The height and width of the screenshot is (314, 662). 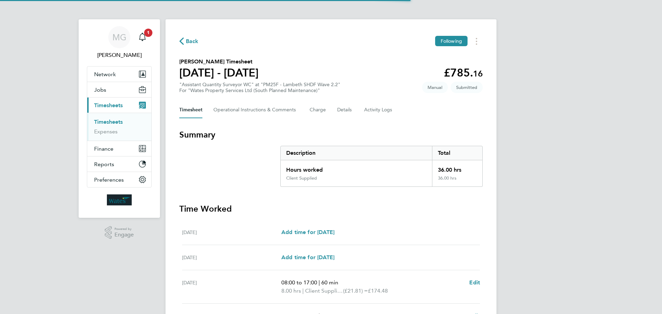 I want to click on button: Jobs, so click(x=119, y=90).